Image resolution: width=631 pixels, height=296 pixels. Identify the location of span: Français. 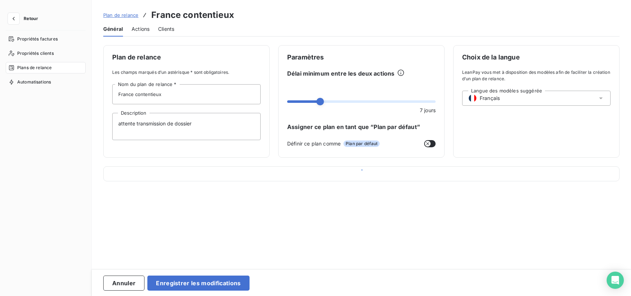
(490, 98).